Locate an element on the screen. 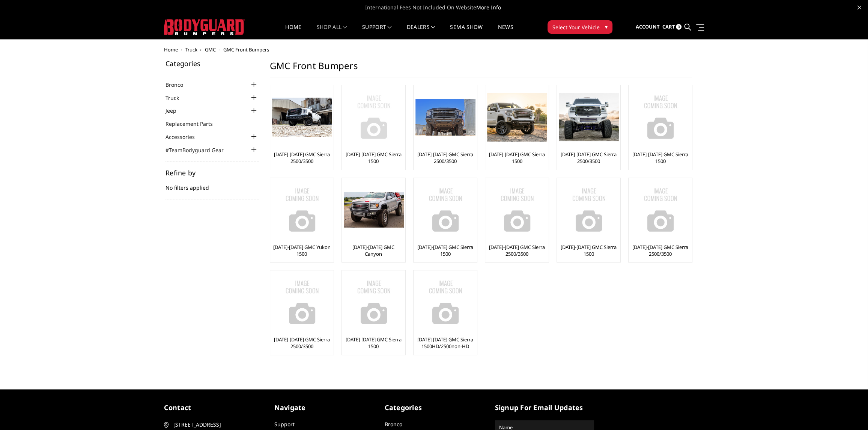 Image resolution: width=868 pixels, height=430 pixels. a: News is located at coordinates (505, 32).